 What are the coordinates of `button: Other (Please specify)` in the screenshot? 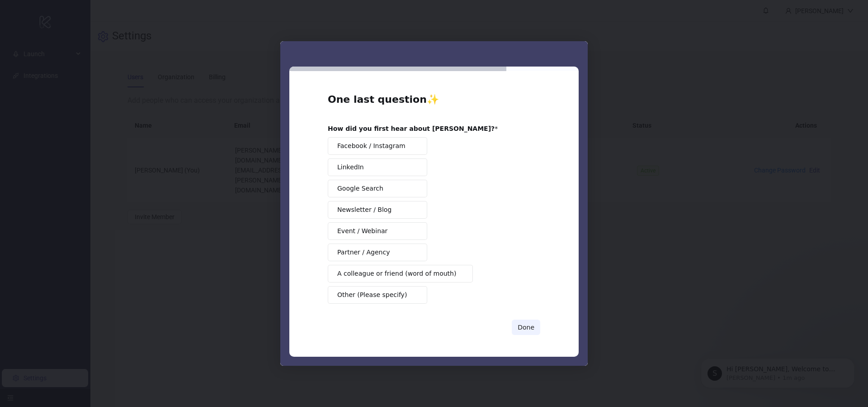 It's located at (377, 295).